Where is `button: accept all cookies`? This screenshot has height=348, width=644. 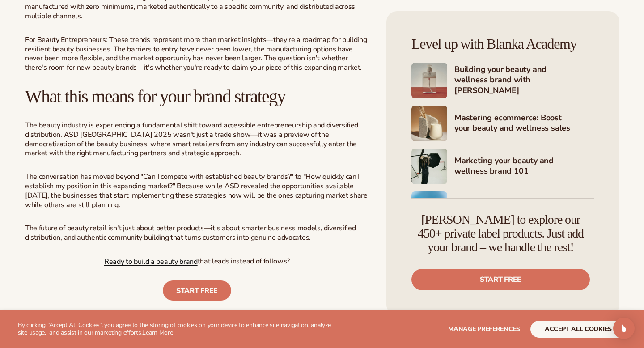 button: accept all cookies is located at coordinates (578, 330).